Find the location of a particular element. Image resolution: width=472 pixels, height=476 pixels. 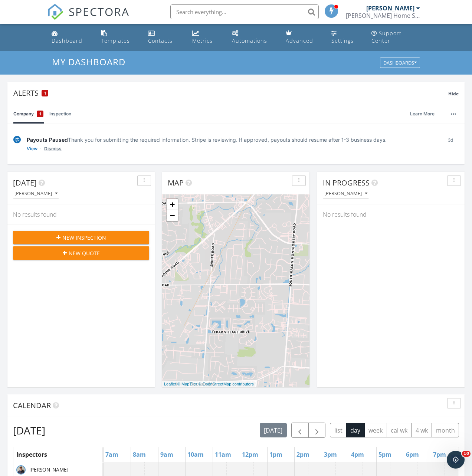

a: 2pm is located at coordinates (302, 455).